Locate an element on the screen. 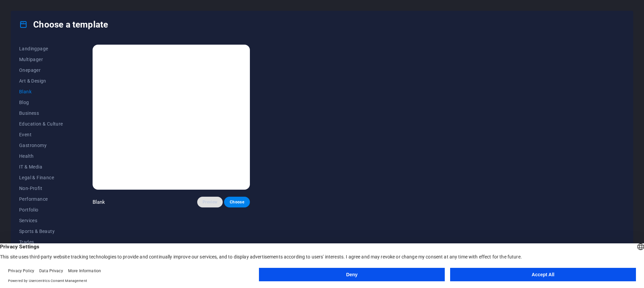  button: Sports & Beauty is located at coordinates (41, 231).